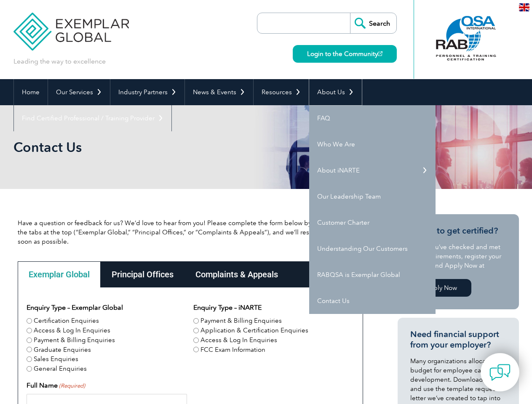 Image resolution: width=532 pixels, height=404 pixels. I want to click on h1: Contact Us, so click(175, 147).